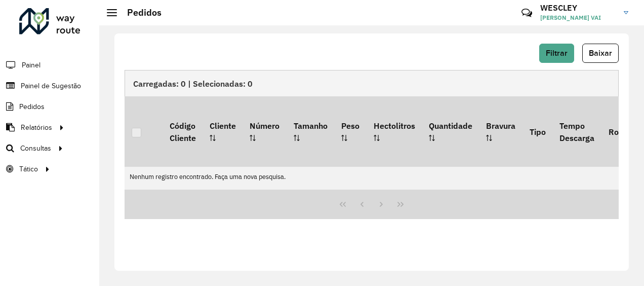 The width and height of the screenshot is (644, 286). I want to click on font: Peso, so click(350, 126).